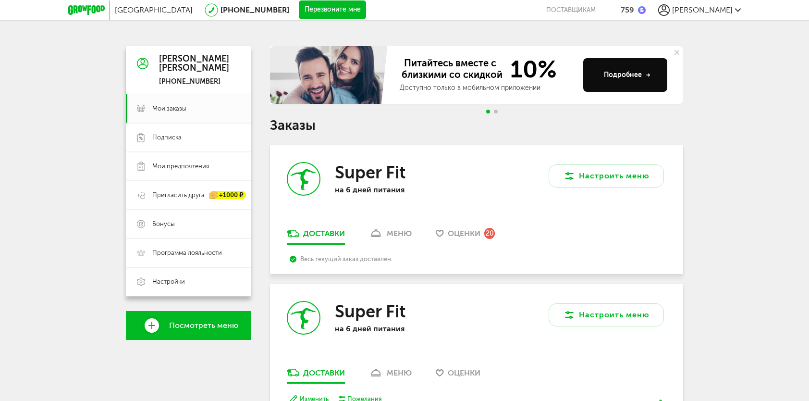 This screenshot has width=809, height=401. Describe the element at coordinates (488, 111) in the screenshot. I see `span: Go to slide 1` at that location.